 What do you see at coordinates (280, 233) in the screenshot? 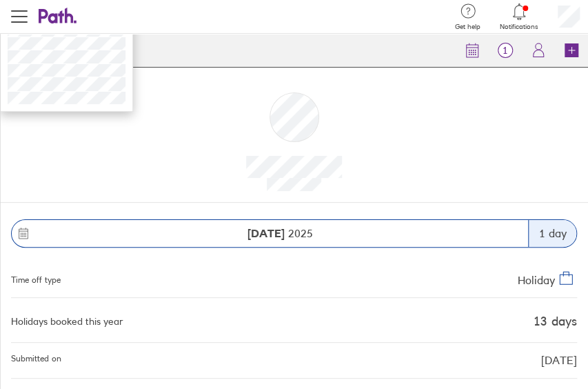
I see `span: 2025` at bounding box center [280, 233].